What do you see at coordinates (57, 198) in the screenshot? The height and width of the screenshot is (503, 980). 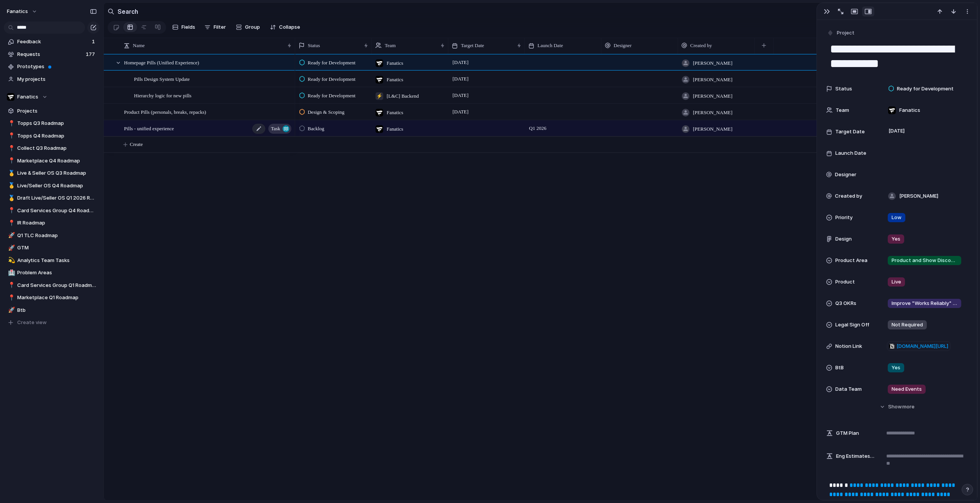 I see `span: Draft Live/Seller OS Q1 2026 Roadmap` at bounding box center [57, 198].